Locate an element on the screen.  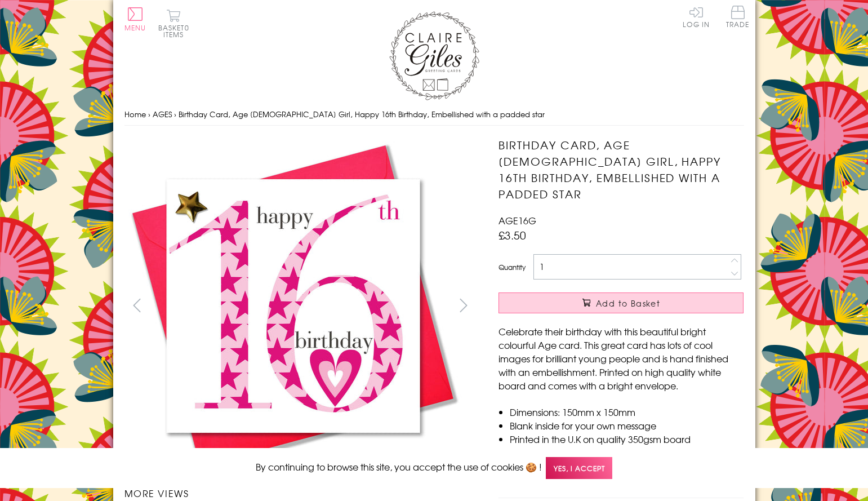
li: Dimensions: 150mm x 150mm is located at coordinates (627, 412).